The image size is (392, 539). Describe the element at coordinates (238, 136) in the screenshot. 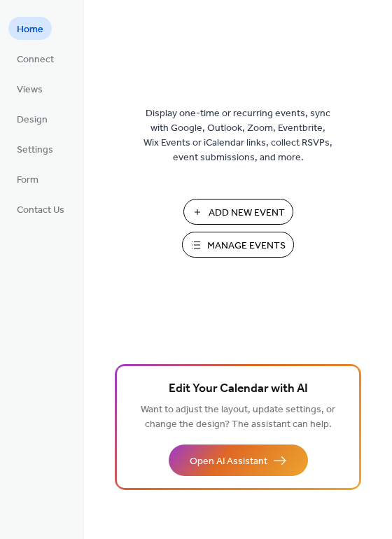

I see `span: Display one-time or recurring events, sync with Google, Outlook, Zoom, Eventbrite, Wix Events or ...` at that location.